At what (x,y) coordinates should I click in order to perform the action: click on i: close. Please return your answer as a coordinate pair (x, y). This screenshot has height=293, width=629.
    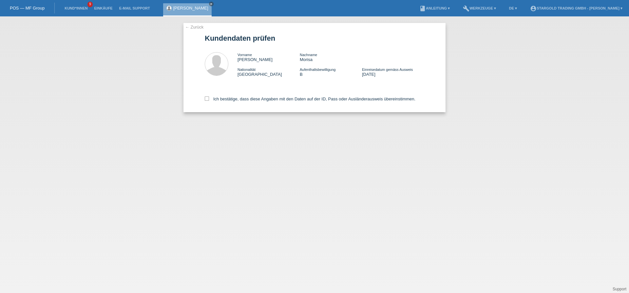
    Looking at the image, I should click on (211, 4).